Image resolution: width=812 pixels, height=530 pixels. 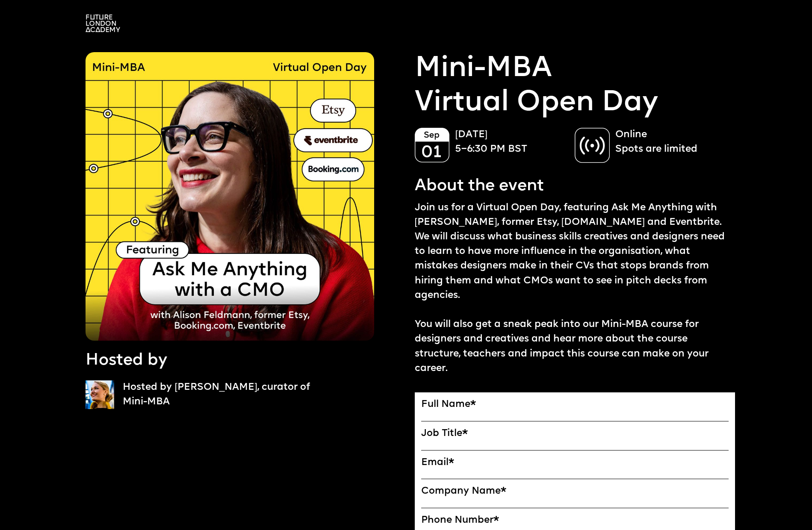 What do you see at coordinates (575, 404) in the screenshot?
I see `label: Full Name` at bounding box center [575, 404].